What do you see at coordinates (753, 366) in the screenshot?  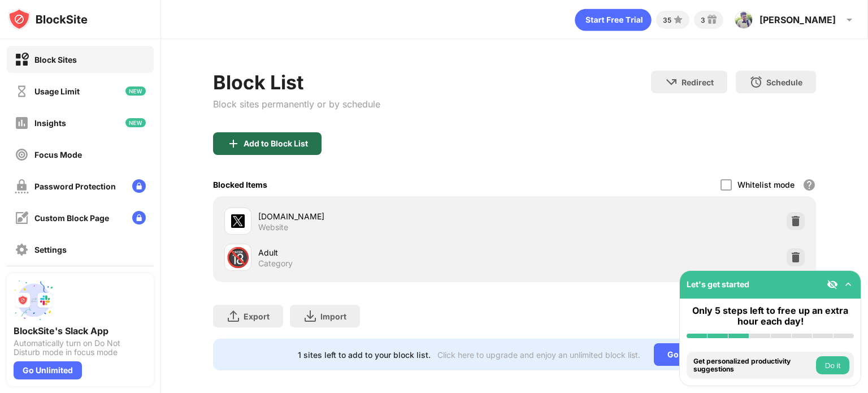 I see `div: Get personalized productivity suggestions` at bounding box center [753, 366].